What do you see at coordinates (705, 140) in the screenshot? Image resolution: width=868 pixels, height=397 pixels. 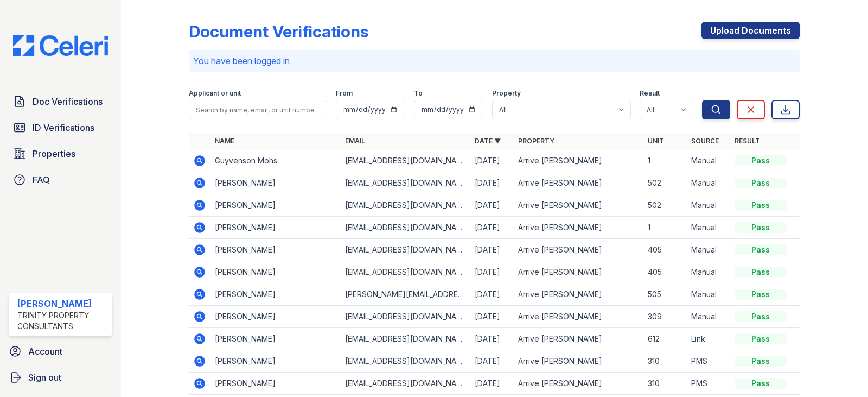 I see `a: Source` at bounding box center [705, 140].